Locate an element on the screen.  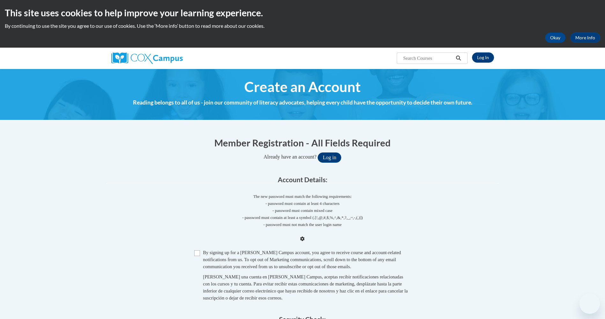
span: The new password must match the following requirements: is located at coordinates (303, 196).